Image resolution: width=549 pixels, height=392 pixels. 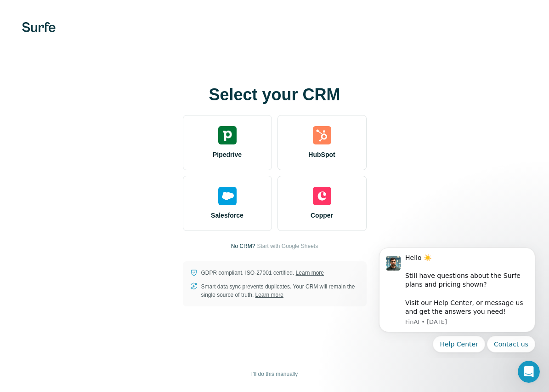 I want to click on button: I’ll do this manually, so click(x=274, y=374).